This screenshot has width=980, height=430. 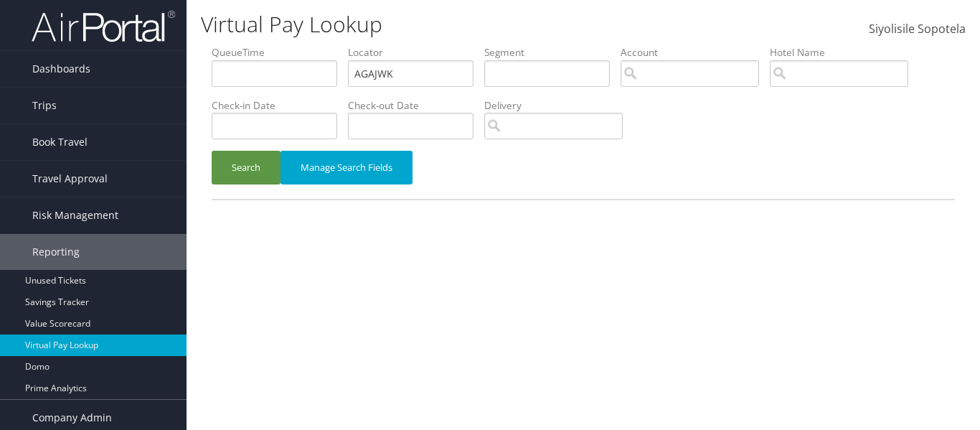 What do you see at coordinates (70, 179) in the screenshot?
I see `span: Travel Approval` at bounding box center [70, 179].